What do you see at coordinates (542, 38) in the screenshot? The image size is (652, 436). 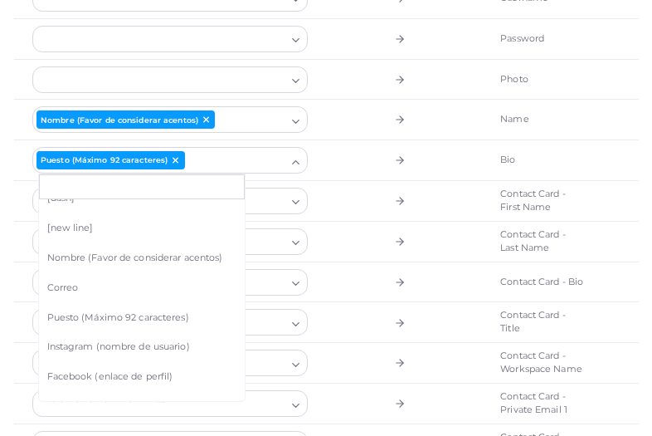 I see `td: Password` at bounding box center [542, 38].